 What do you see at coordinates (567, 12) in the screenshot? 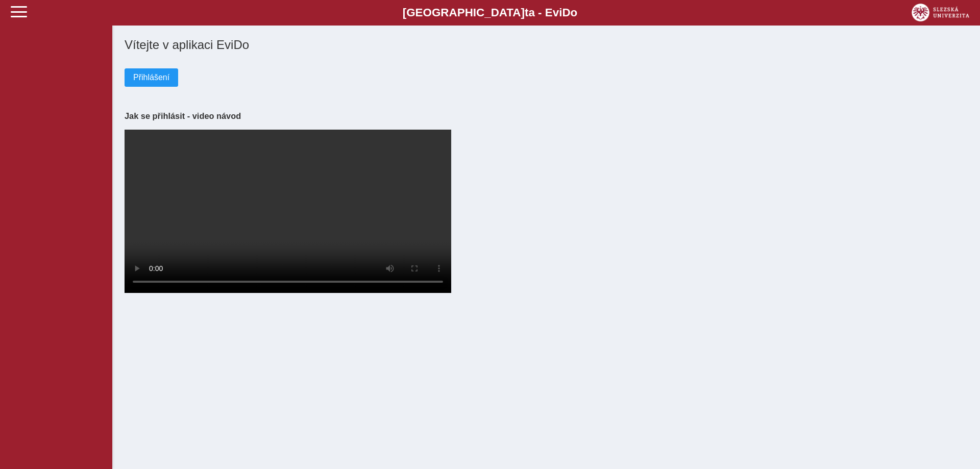
I see `span: D` at bounding box center [567, 12].